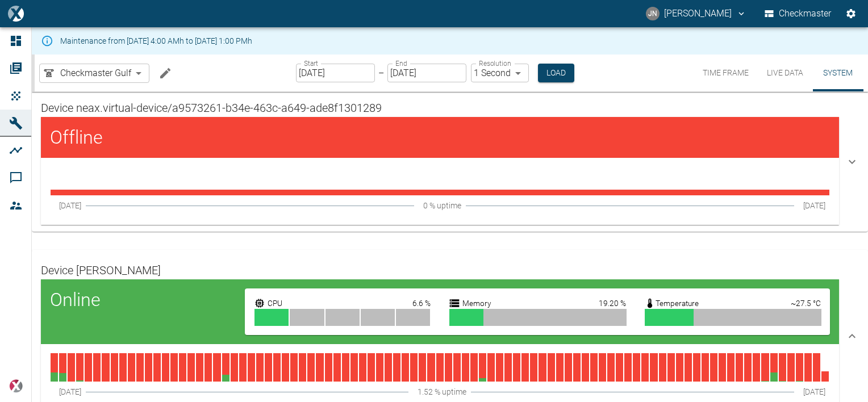  Describe the element at coordinates (500, 72) in the screenshot. I see `div: 1 Second` at that location.